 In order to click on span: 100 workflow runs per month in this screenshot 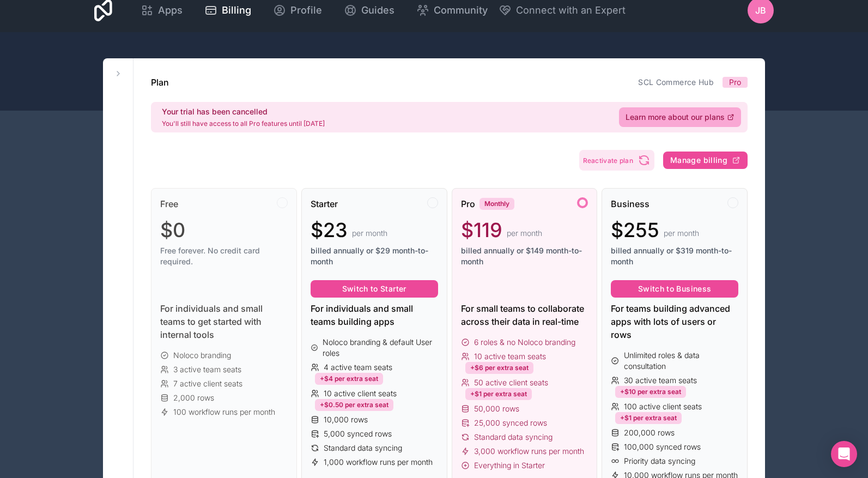, I will do `click(224, 412)`.